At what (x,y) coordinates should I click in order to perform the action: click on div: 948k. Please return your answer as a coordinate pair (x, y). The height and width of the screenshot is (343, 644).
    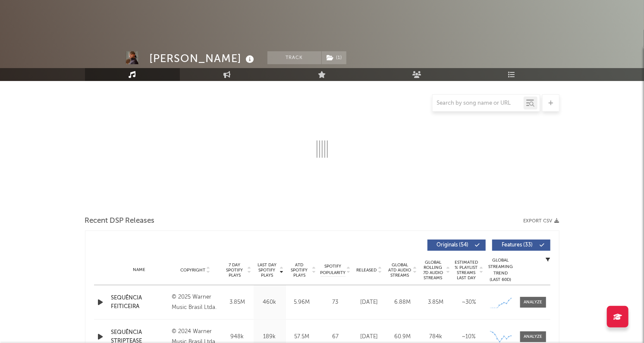
    Looking at the image, I should click on (237, 338).